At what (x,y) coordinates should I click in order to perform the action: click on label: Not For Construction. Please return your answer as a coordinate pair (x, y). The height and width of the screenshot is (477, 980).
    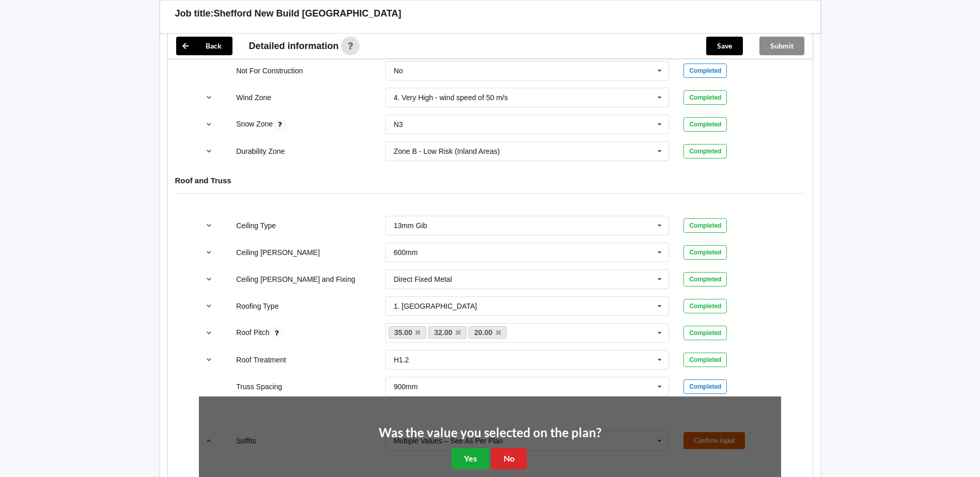
    Looking at the image, I should click on (269, 71).